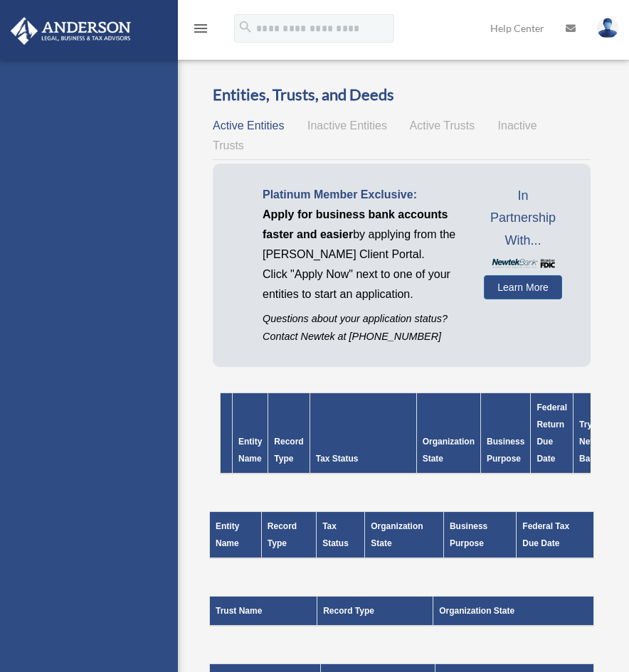  What do you see at coordinates (362, 195) in the screenshot?
I see `p: Platinum Member Exclusive:` at bounding box center [362, 195].